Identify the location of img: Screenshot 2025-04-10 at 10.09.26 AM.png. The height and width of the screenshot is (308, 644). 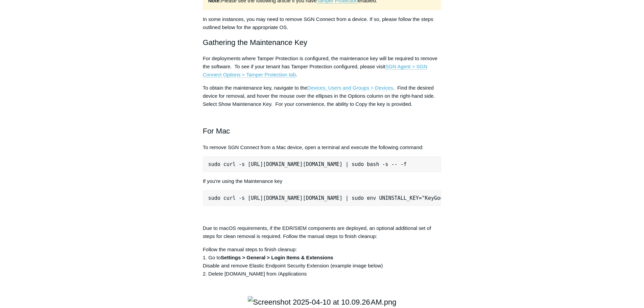
(322, 302).